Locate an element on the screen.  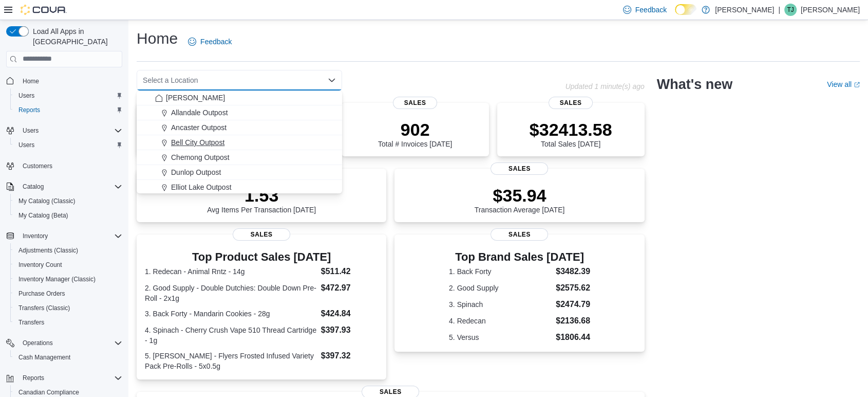
dt: 4. Redecan is located at coordinates (500, 321).